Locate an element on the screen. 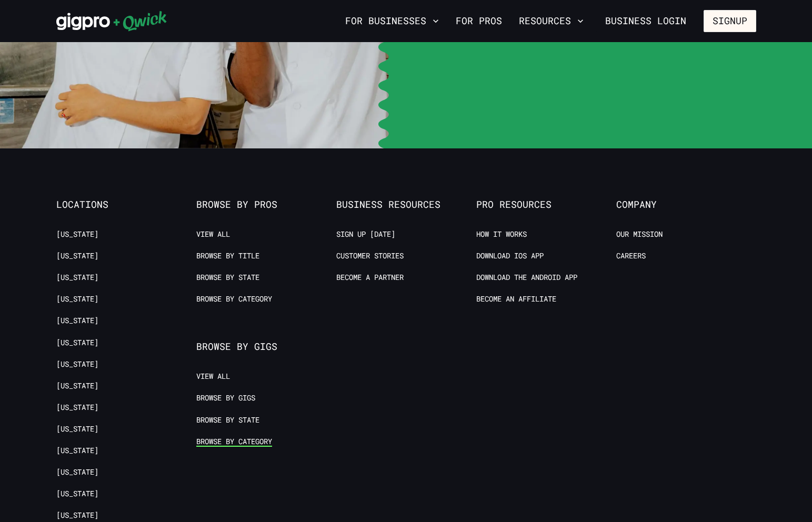 The image size is (812, 522). span: Browse by Gigs is located at coordinates (267, 346).